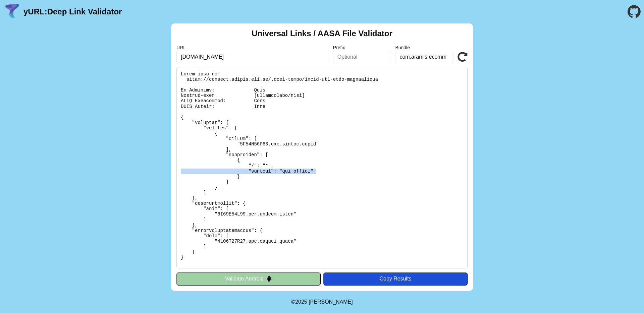 This screenshot has height=313, width=644. Describe the element at coordinates (73, 12) in the screenshot. I see `a: yURL:Deep Link Validator` at that location.